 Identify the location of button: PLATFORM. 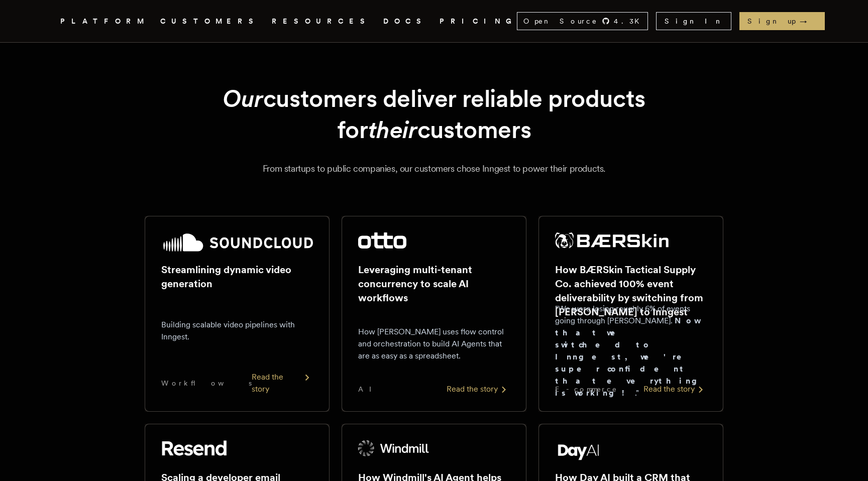
(104, 21).